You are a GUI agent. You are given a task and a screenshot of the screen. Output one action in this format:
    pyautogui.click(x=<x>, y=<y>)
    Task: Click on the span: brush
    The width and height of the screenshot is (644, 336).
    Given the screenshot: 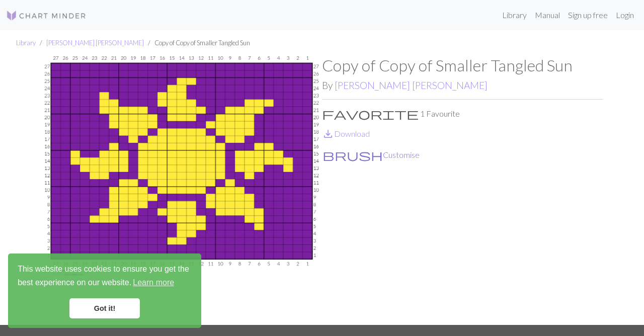 What is the action you would take?
    pyautogui.click(x=353, y=155)
    